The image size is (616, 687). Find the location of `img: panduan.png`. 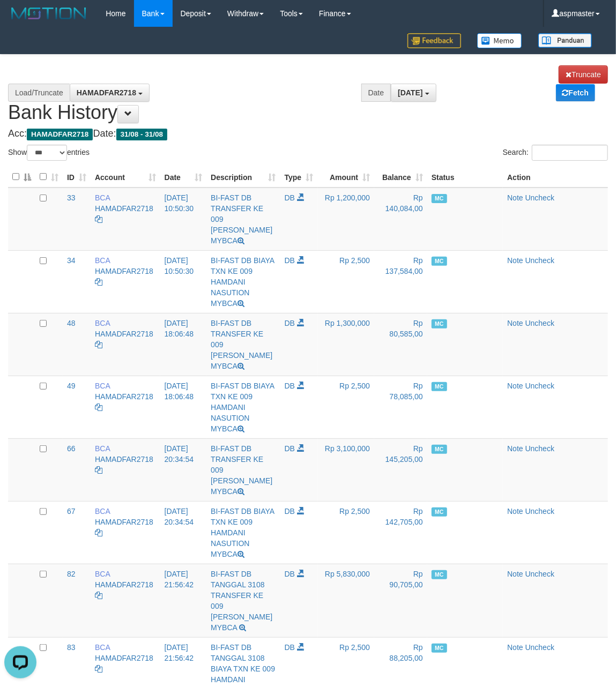

img: panduan.png is located at coordinates (565, 41).